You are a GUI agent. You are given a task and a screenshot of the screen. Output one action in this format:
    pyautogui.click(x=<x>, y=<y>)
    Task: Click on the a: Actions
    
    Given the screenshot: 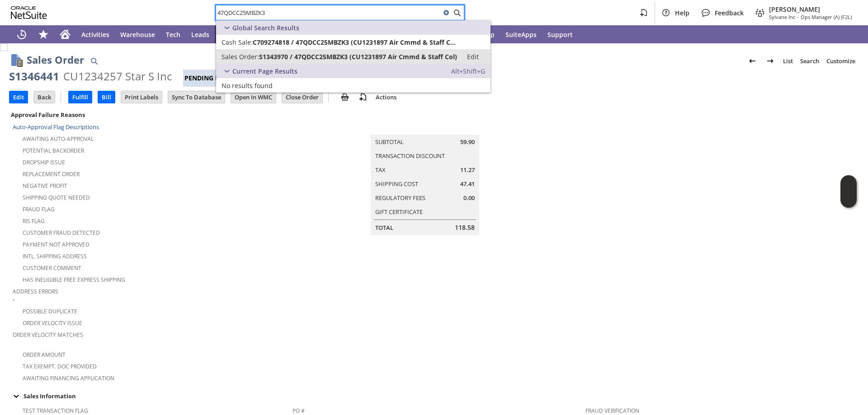 What is the action you would take?
    pyautogui.click(x=386, y=97)
    